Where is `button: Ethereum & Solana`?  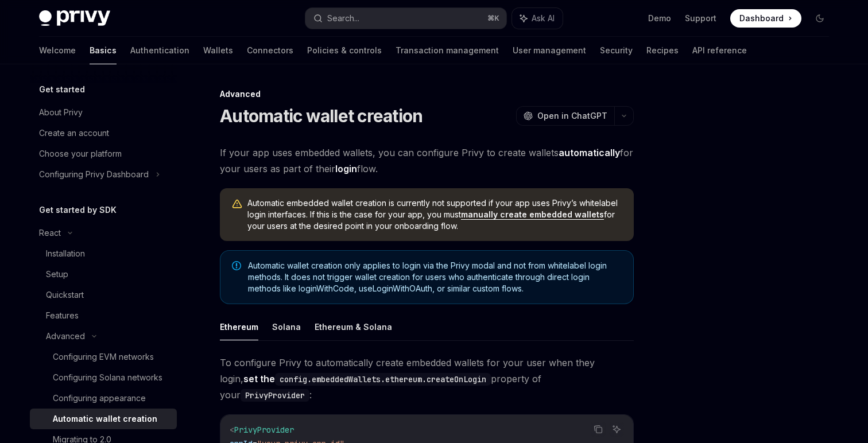 button: Ethereum & Solana is located at coordinates (353, 327).